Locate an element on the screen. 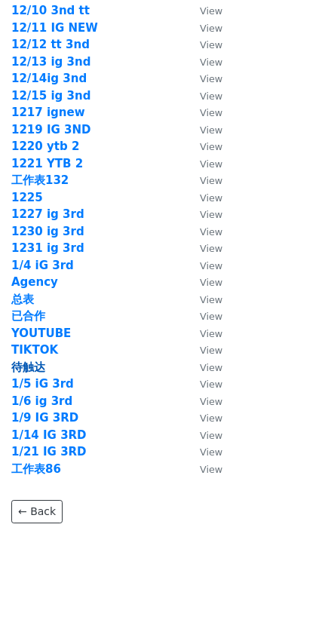 The image size is (328, 644). strong: 1/14 IG 3RD is located at coordinates (49, 435).